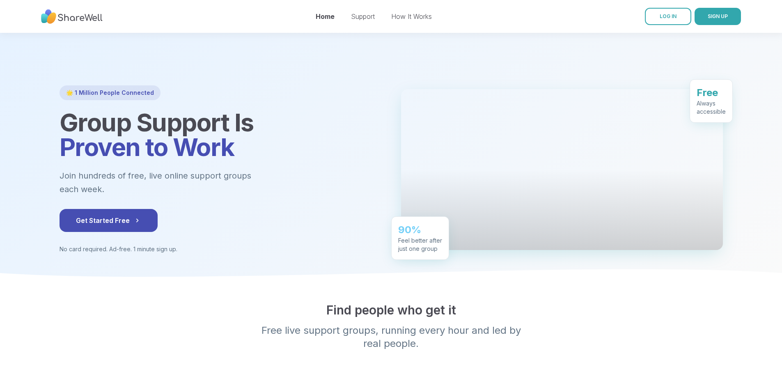  Describe the element at coordinates (711, 107) in the screenshot. I see `div: Always accessible` at that location.